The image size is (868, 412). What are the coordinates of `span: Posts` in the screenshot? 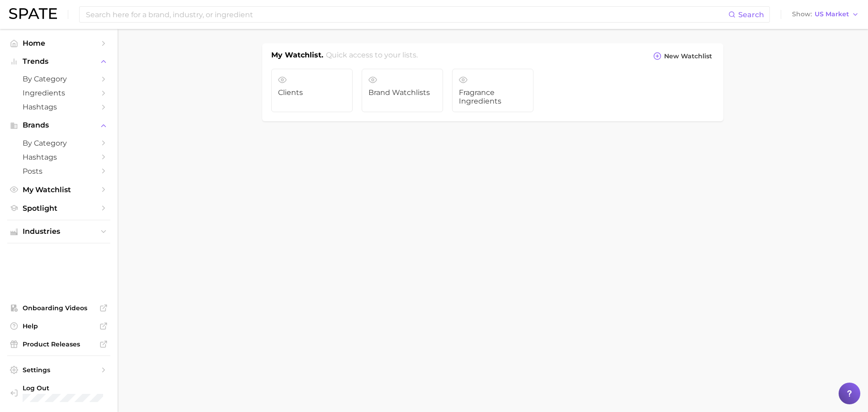 It's located at (58, 171).